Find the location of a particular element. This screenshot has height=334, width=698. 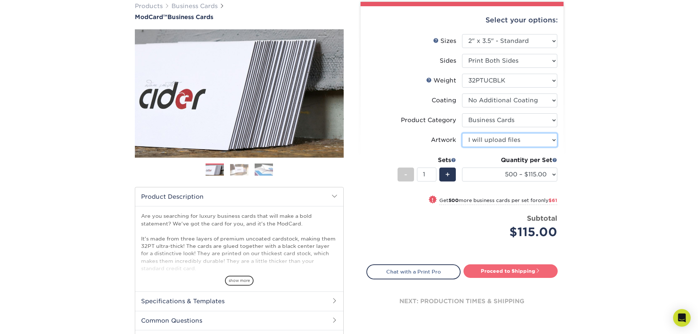

h1: Business Cards is located at coordinates (239, 17).